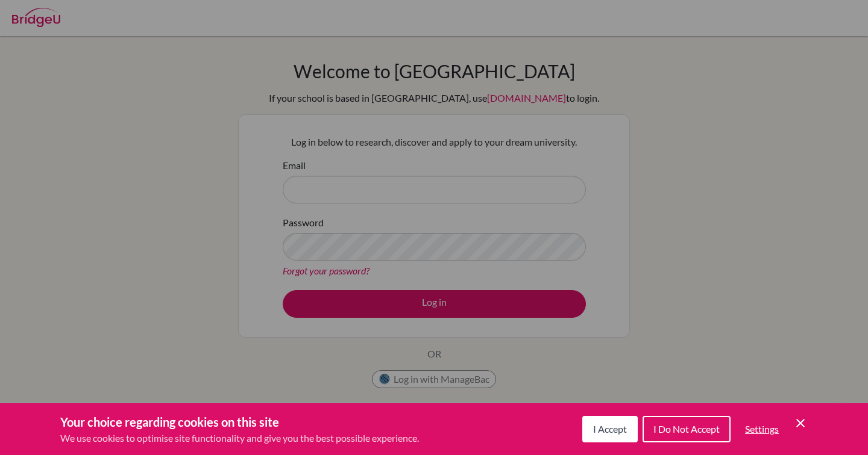  I want to click on h3: Your choice regarding cookies on this site, so click(239, 422).